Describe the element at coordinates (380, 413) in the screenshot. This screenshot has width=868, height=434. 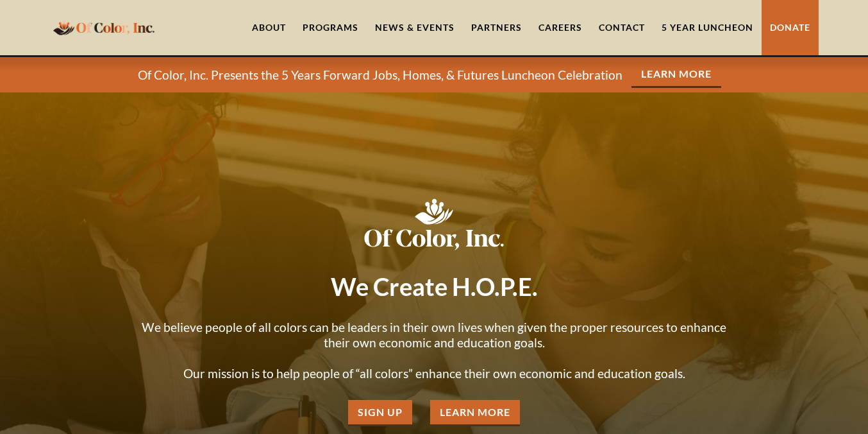
I see `a: Sign Up` at that location.